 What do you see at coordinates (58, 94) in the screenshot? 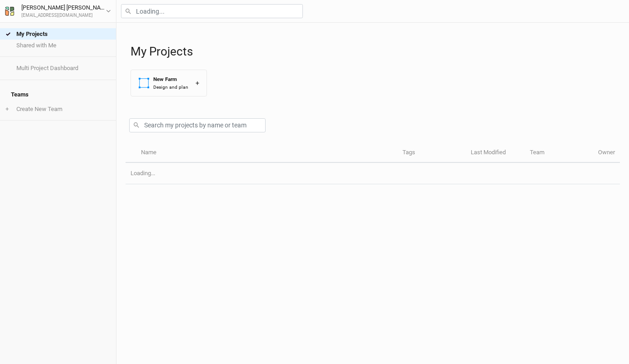
I see `h4: Teams` at bounding box center [58, 94].